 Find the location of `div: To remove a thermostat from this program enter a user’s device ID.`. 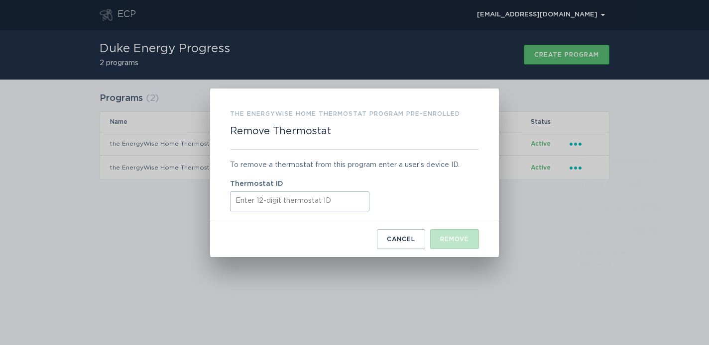

div: To remove a thermostat from this program enter a user’s device ID. is located at coordinates (354, 165).